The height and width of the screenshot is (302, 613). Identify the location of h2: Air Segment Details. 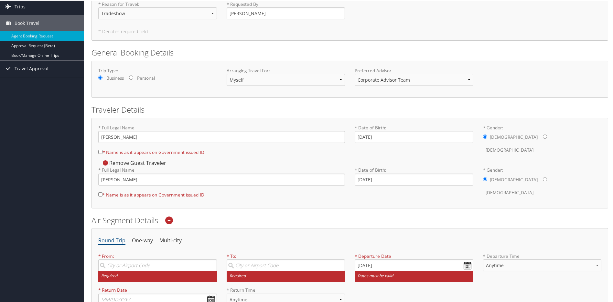
(350, 220).